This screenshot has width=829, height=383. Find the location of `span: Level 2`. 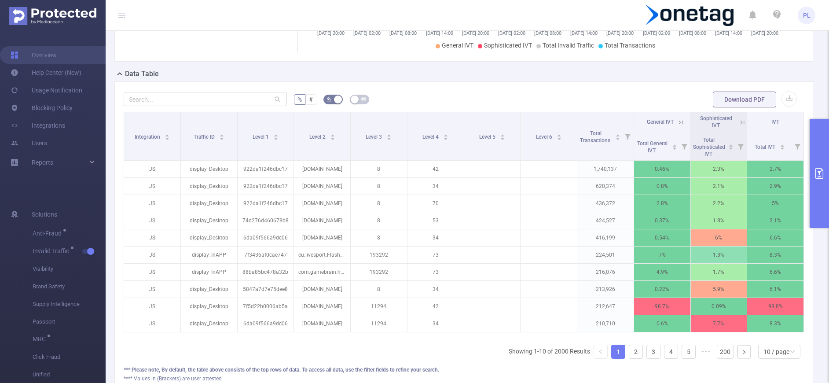

span: Level 2 is located at coordinates (318, 137).